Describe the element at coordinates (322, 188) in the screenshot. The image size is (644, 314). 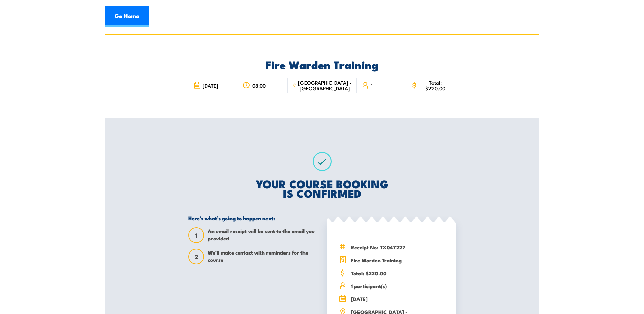
I see `h2: YOUR COURSE BOOKING IS CONFIRMED` at that location.